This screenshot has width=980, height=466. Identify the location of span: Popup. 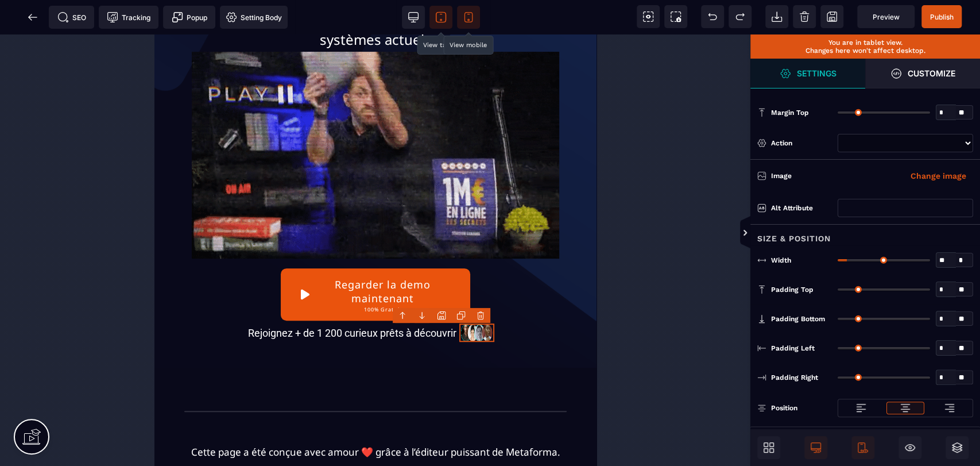
(190, 17).